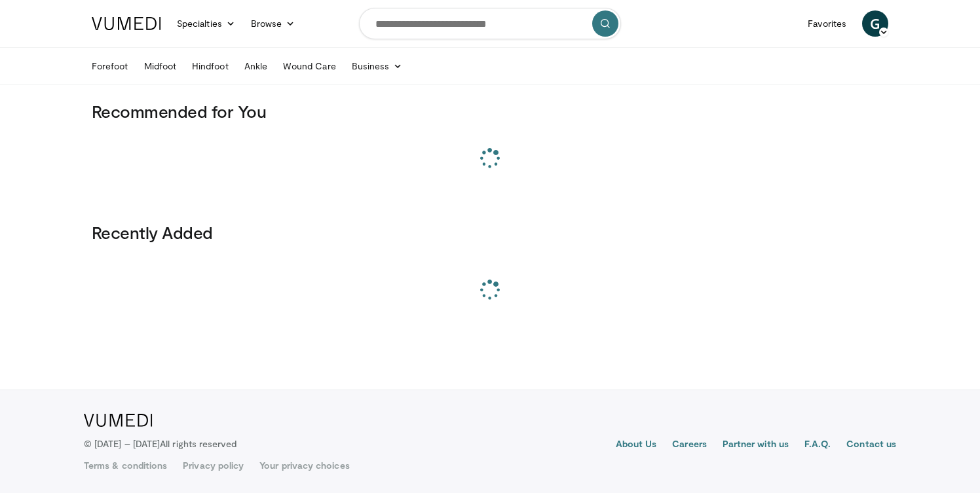  Describe the element at coordinates (875, 23) in the screenshot. I see `span: G` at that location.